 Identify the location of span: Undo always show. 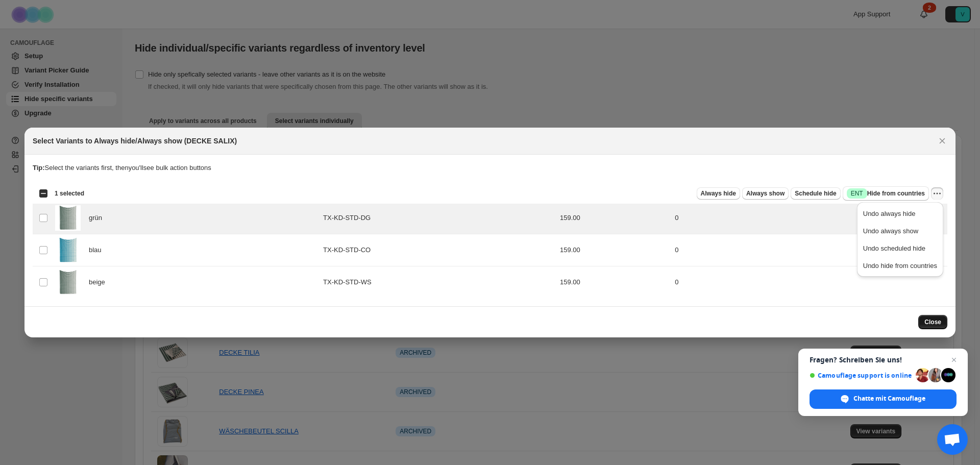
(890, 231).